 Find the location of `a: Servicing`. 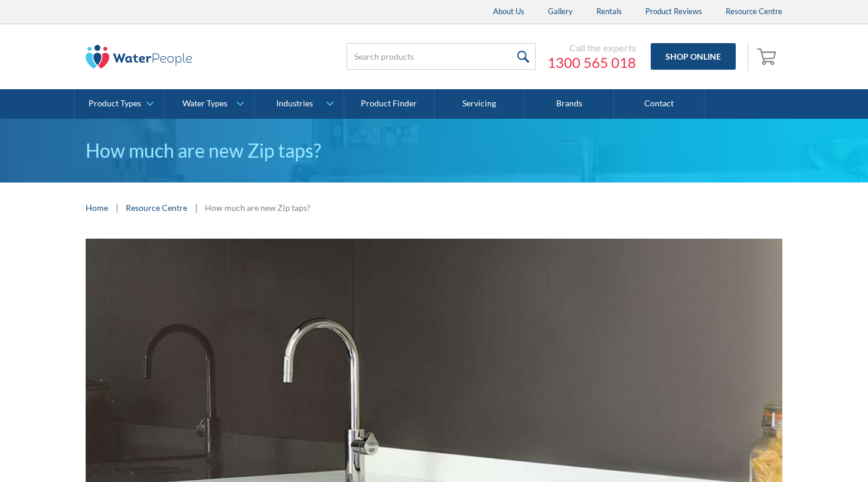

a: Servicing is located at coordinates (479, 104).